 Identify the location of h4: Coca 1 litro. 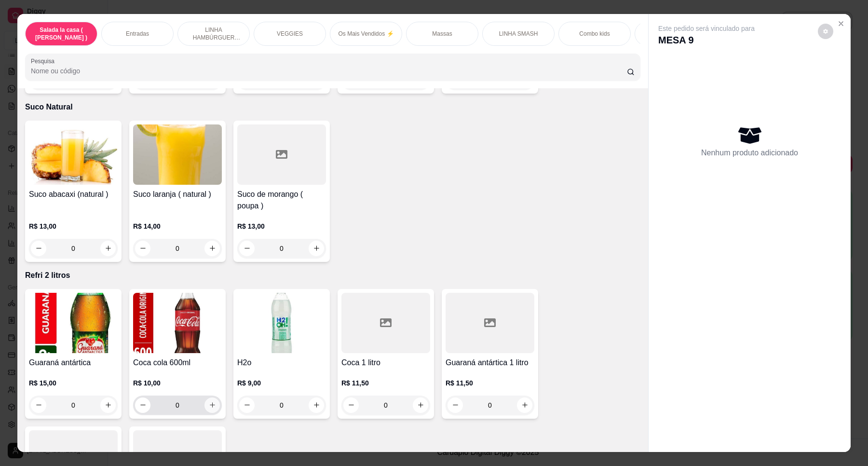
(386, 363).